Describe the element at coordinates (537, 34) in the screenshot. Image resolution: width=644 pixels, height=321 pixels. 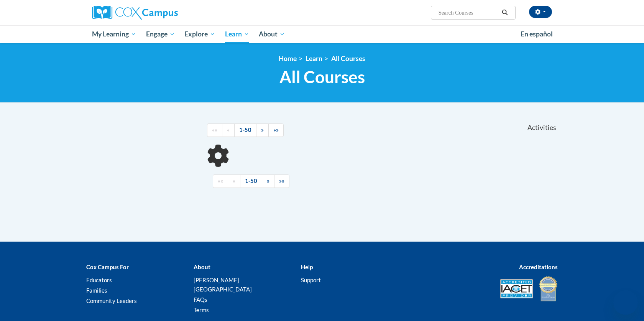
I see `a: En español` at that location.